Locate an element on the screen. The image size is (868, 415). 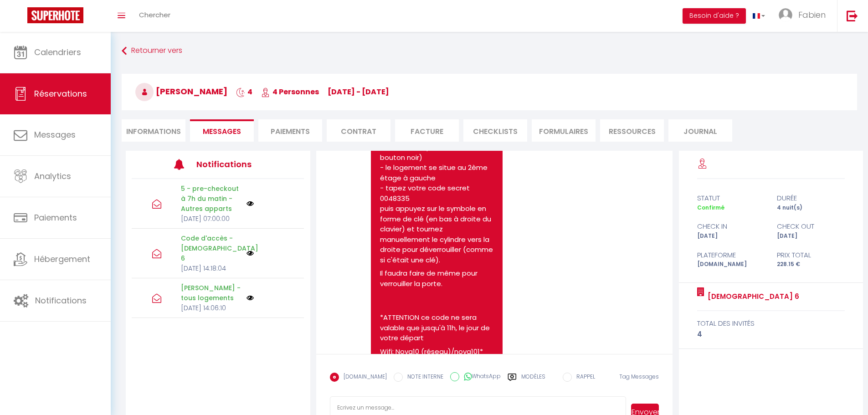
div: total des invités is located at coordinates (771, 323).